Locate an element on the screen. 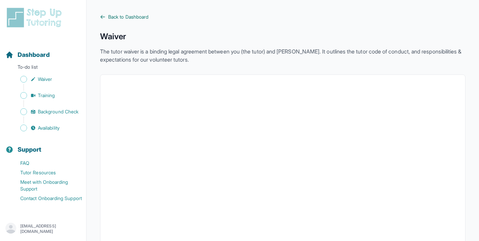 This screenshot has width=479, height=241. span: Availability is located at coordinates (49, 128).